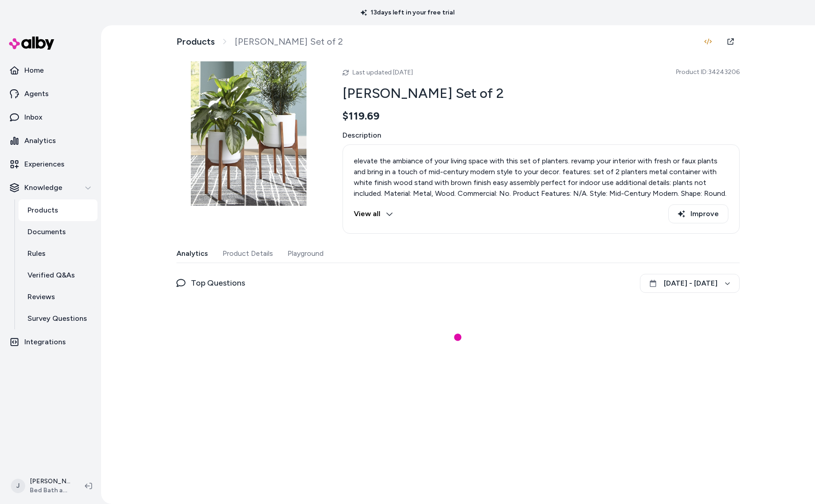 The width and height of the screenshot is (815, 504). What do you see at coordinates (58, 297) in the screenshot?
I see `a: Reviews` at bounding box center [58, 297].